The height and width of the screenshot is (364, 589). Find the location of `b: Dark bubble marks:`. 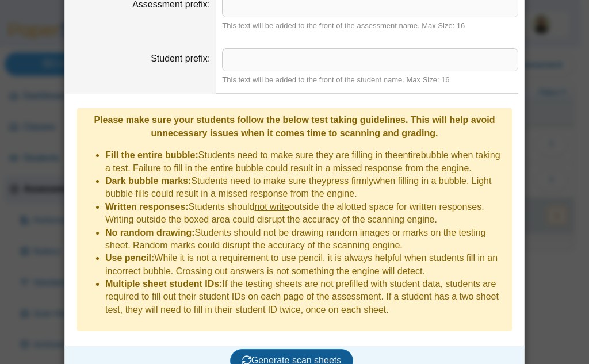

b: Dark bubble marks: is located at coordinates (148, 180).